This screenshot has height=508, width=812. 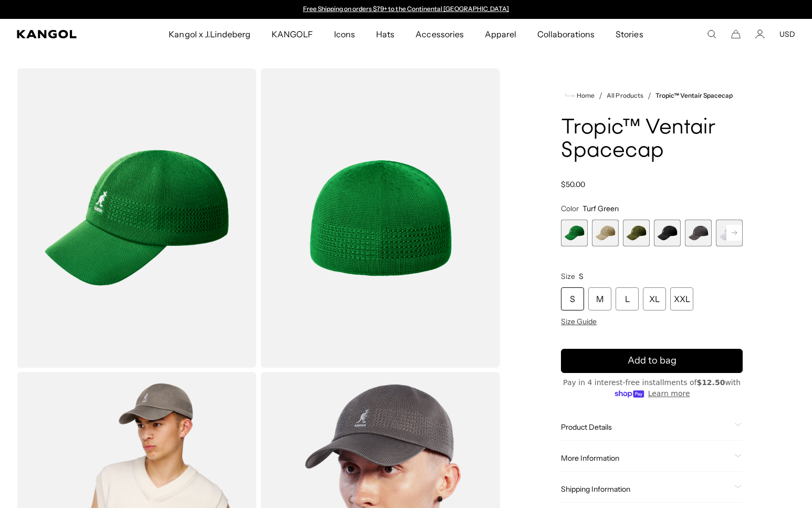 I want to click on span: Product Details, so click(x=645, y=427).